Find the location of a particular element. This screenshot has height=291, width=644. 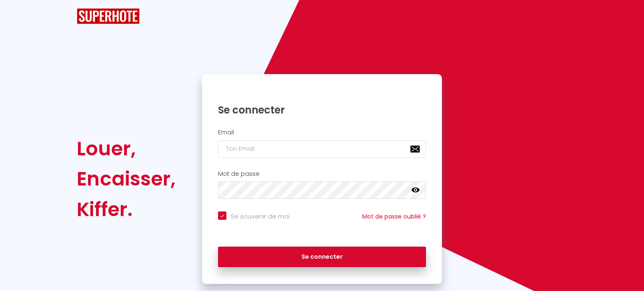

h2: Mot de passe is located at coordinates (322, 174).